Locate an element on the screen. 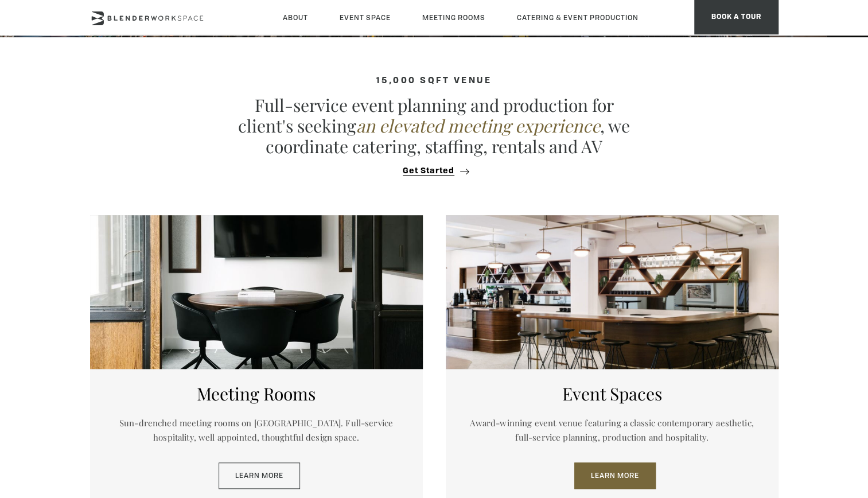 The image size is (868, 498). em: an elevated meeting experience is located at coordinates (478, 126).